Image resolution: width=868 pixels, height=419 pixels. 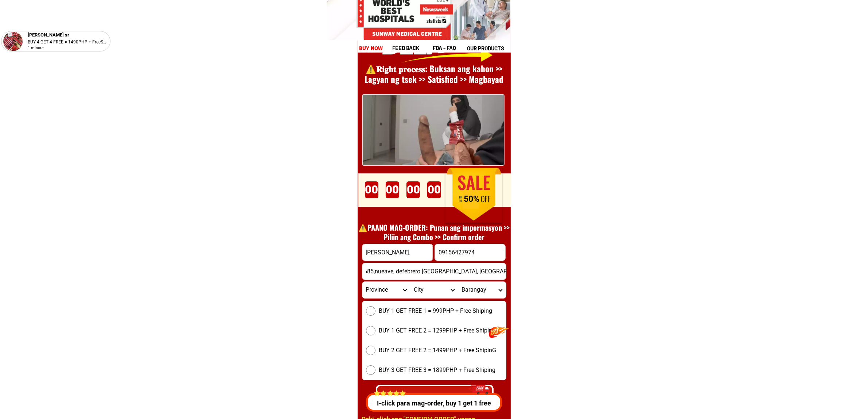 What do you see at coordinates (386, 289) in the screenshot?
I see `select: Select province` at bounding box center [386, 289].